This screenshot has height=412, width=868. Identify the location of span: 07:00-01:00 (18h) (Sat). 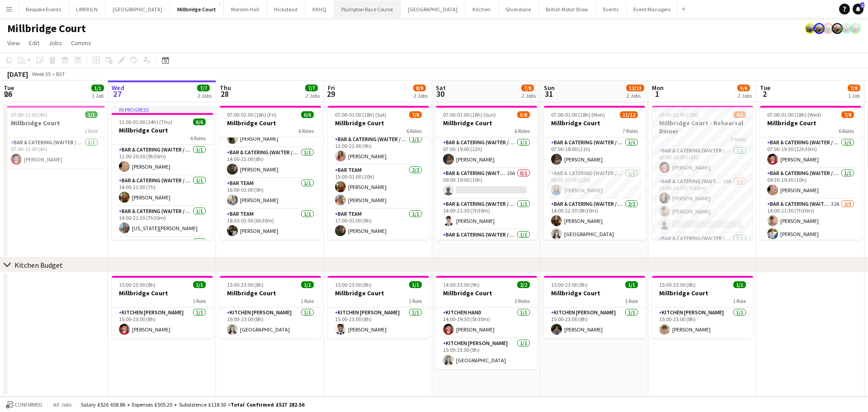
(361, 115).